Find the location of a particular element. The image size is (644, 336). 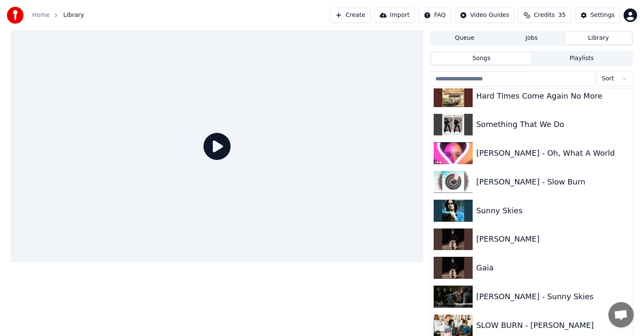

button: Credits35 is located at coordinates (544, 15).